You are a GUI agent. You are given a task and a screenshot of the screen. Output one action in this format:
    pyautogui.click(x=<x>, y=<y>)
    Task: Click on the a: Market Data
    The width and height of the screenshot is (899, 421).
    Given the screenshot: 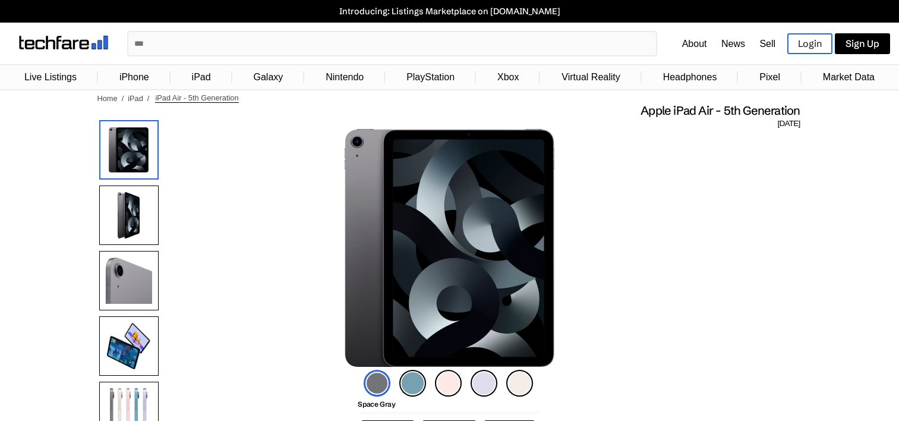 What is the action you would take?
    pyautogui.click(x=849, y=77)
    